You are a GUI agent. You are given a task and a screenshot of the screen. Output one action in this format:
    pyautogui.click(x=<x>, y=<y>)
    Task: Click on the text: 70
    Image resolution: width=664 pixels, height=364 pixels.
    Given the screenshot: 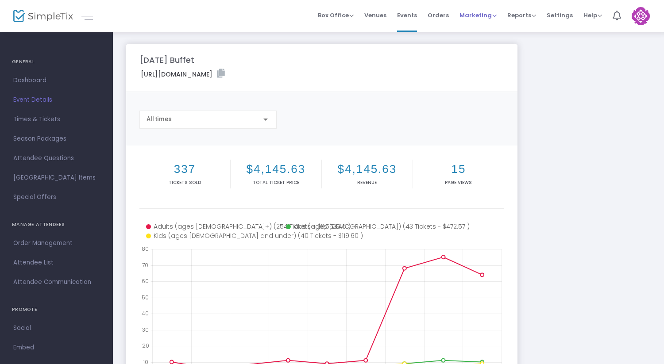 What is the action you would take?
    pyautogui.click(x=145, y=265)
    